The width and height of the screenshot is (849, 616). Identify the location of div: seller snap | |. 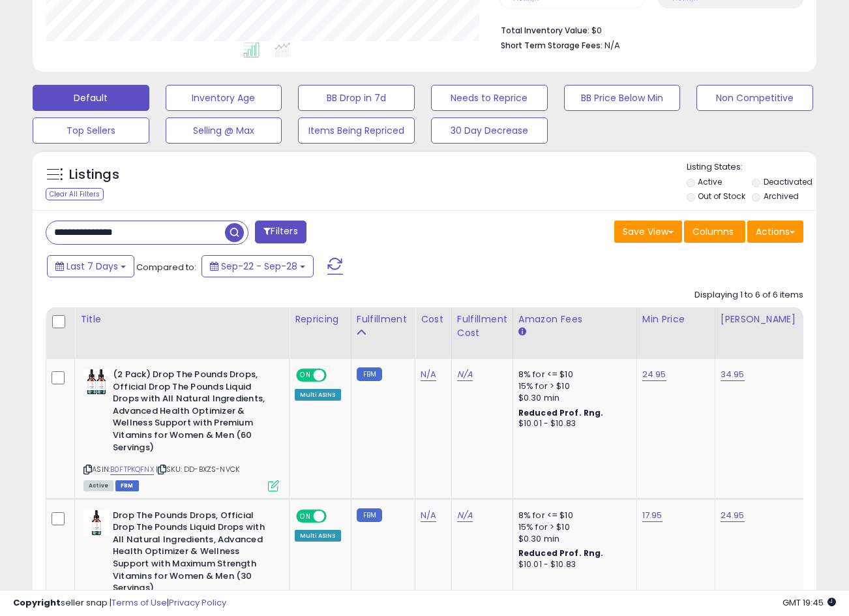
(119, 603).